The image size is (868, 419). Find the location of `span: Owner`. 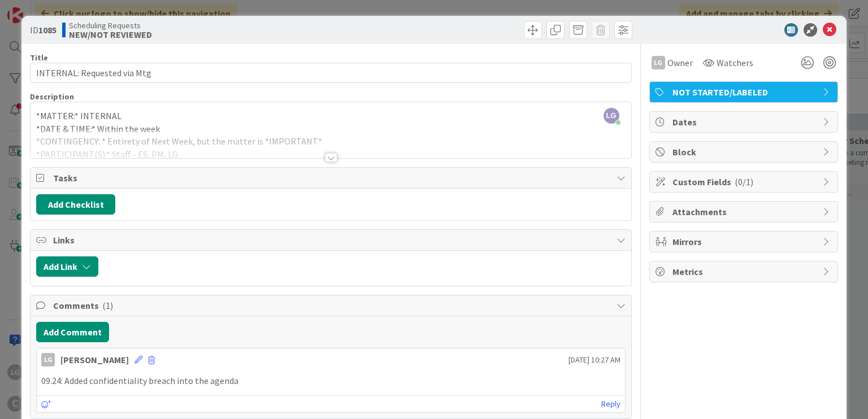

span: Owner is located at coordinates (680, 63).